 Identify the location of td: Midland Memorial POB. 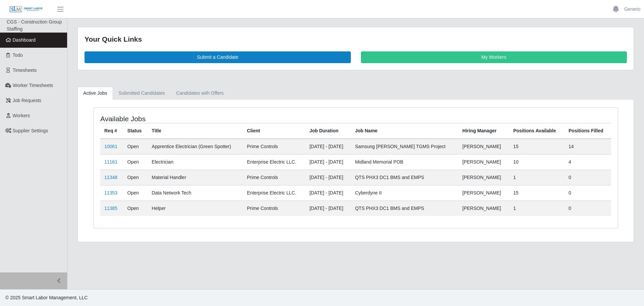
(405, 162).